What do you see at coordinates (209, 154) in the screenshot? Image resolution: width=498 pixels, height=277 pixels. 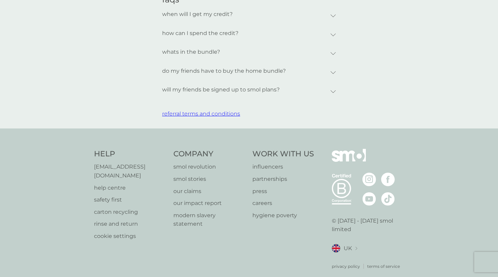 I see `h4: Company` at bounding box center [209, 154].